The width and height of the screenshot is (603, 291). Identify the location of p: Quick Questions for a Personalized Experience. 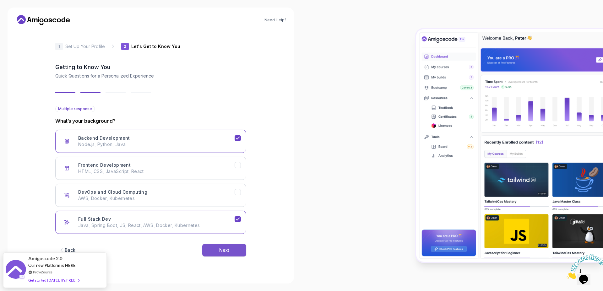
(151, 76).